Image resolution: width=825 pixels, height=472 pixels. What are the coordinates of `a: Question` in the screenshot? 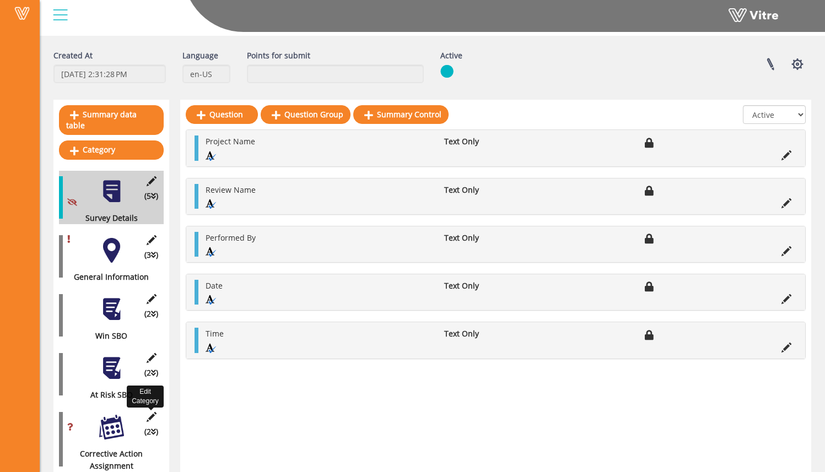 It's located at (221, 115).